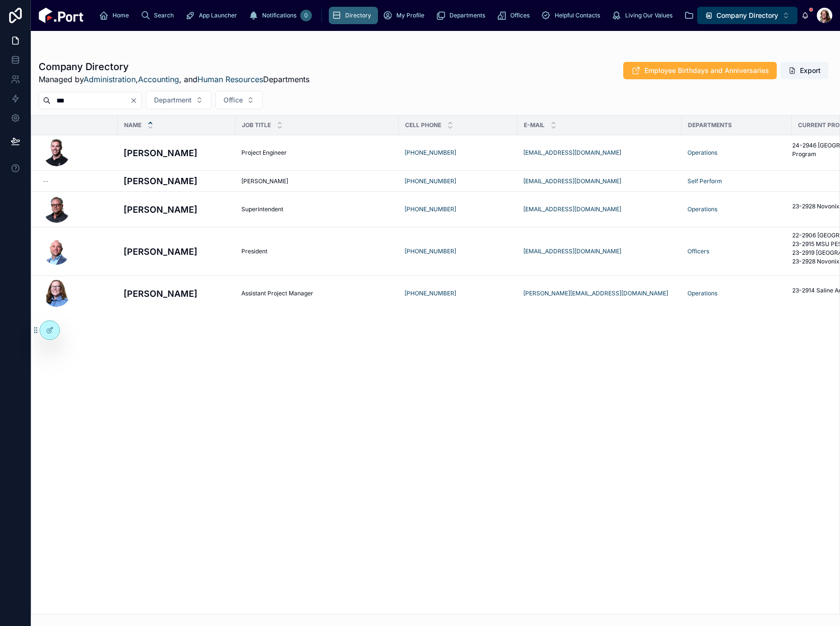 The image size is (840, 626). What do you see at coordinates (262, 209) in the screenshot?
I see `span: Superintendent` at bounding box center [262, 209].